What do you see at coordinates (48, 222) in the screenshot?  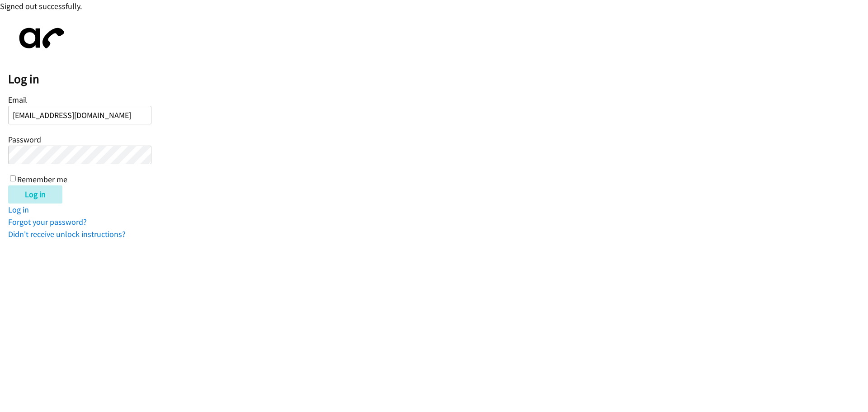 I see `a: Forgot your password?` at bounding box center [48, 222].